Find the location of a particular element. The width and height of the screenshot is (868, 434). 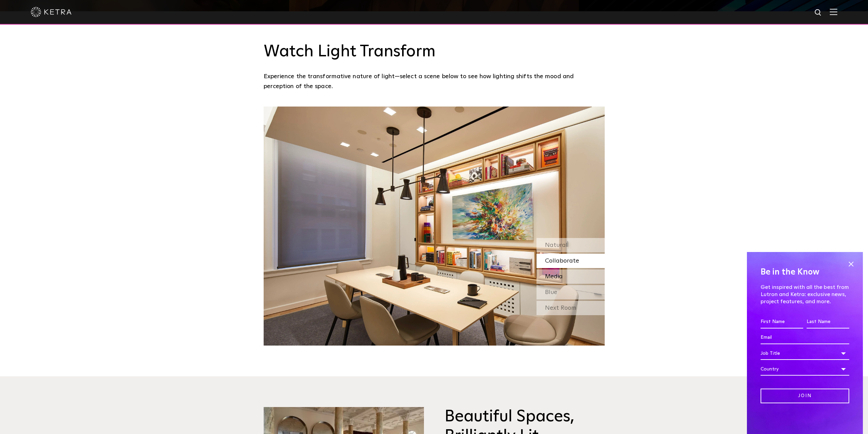

input: Email is located at coordinates (805, 338).